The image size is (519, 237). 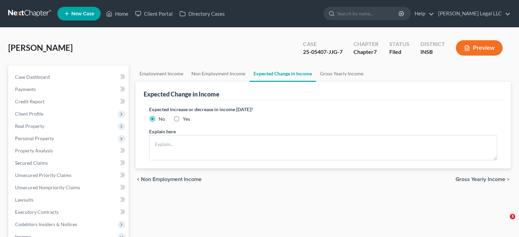 I want to click on a: Help, so click(x=423, y=14).